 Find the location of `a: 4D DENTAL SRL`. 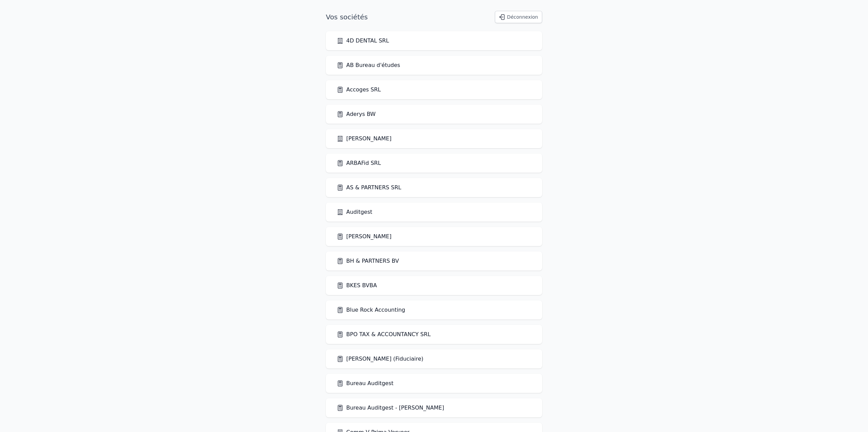

a: 4D DENTAL SRL is located at coordinates (363, 41).